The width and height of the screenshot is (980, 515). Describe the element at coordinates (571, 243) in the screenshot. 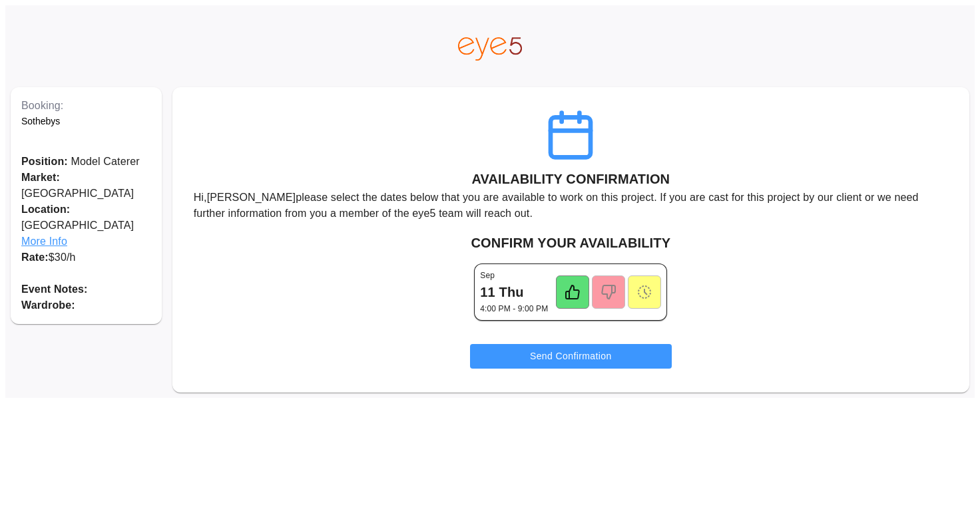

I see `h6: CONFIRM YOUR AVAILABILITY` at that location.